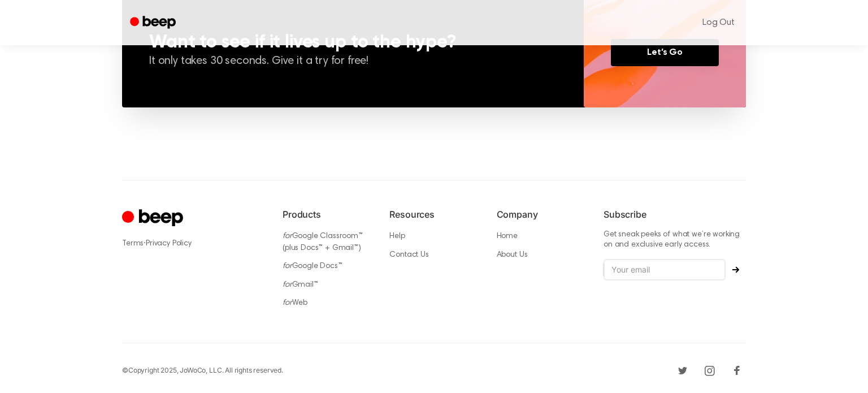 This screenshot has height=393, width=868. Describe the element at coordinates (133, 243) in the screenshot. I see `a: Terms` at that location.